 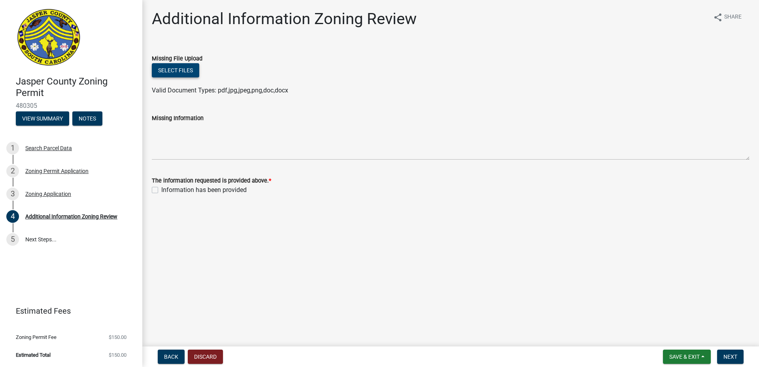 I want to click on div: 4, so click(x=13, y=217).